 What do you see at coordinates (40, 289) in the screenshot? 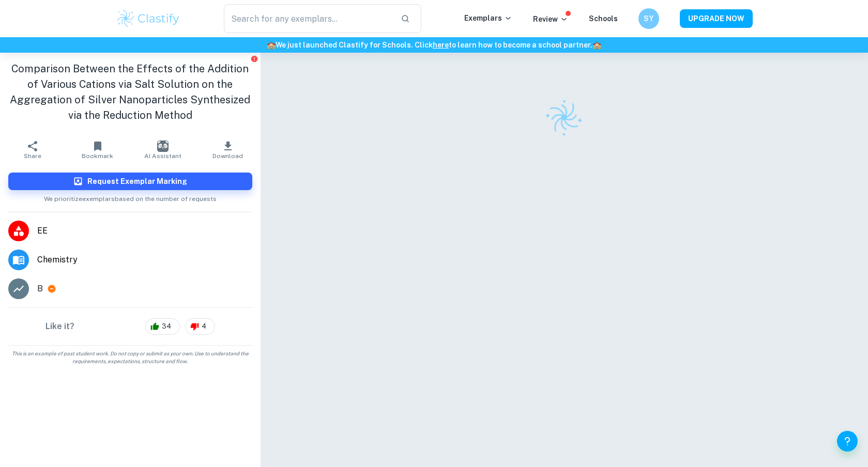
I see `p: B` at bounding box center [40, 289].